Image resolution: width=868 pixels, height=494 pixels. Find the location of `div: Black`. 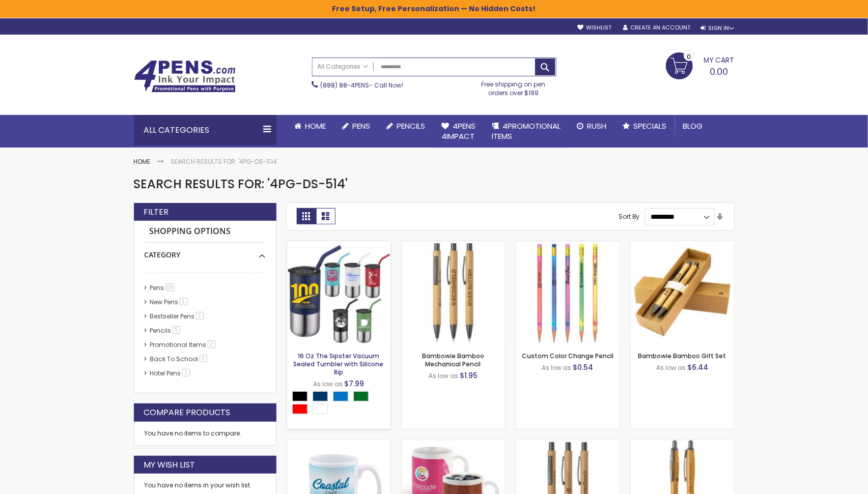

div: Black is located at coordinates (300, 396).